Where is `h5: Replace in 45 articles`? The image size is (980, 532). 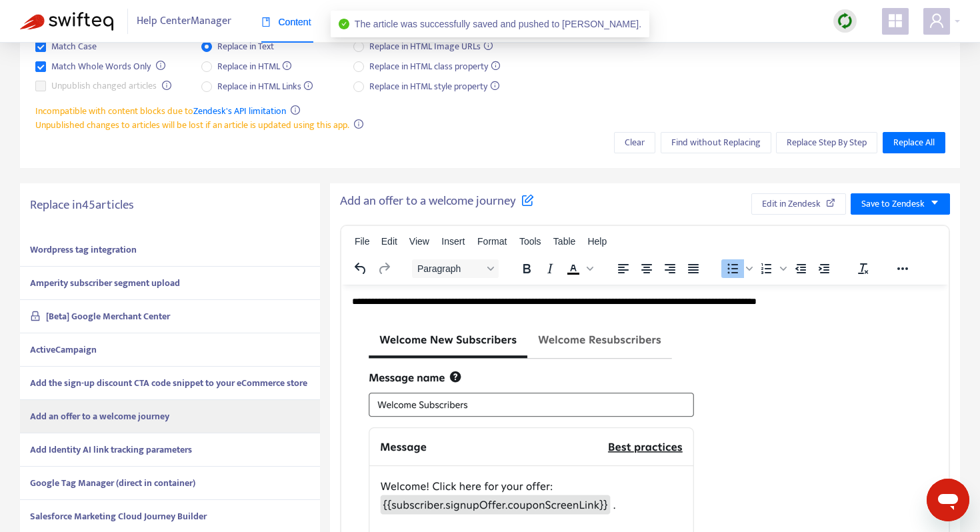
h5: Replace in 45 articles is located at coordinates (170, 206).